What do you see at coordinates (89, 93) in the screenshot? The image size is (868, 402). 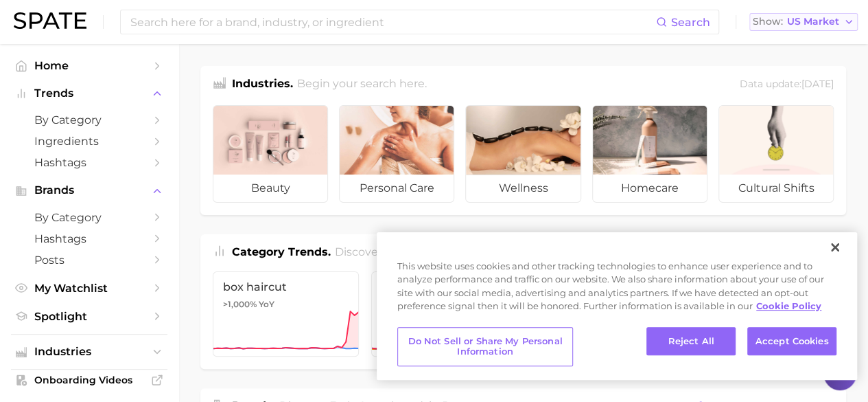 I see `span: Trends` at bounding box center [89, 93].